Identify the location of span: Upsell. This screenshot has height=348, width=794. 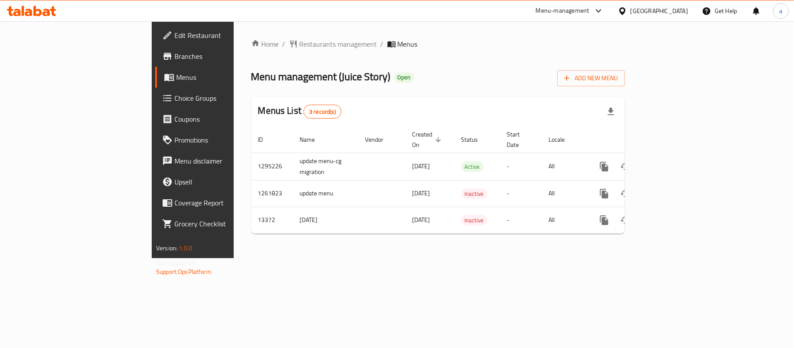
(226, 182).